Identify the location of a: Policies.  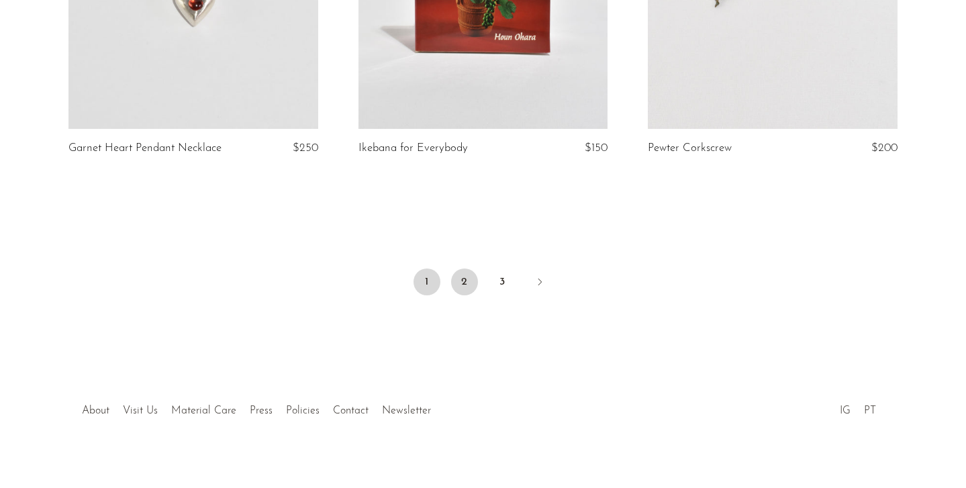
(303, 411).